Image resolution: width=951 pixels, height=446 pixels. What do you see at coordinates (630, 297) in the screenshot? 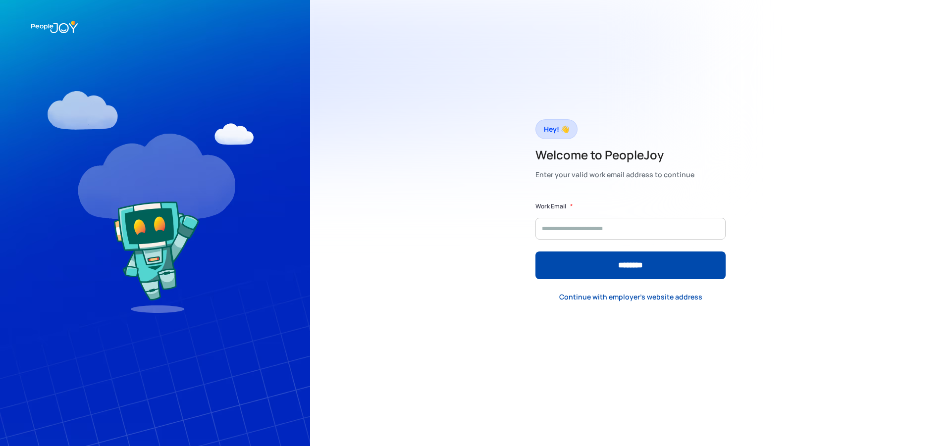
I see `a: Continue with employer's website address` at bounding box center [630, 297].